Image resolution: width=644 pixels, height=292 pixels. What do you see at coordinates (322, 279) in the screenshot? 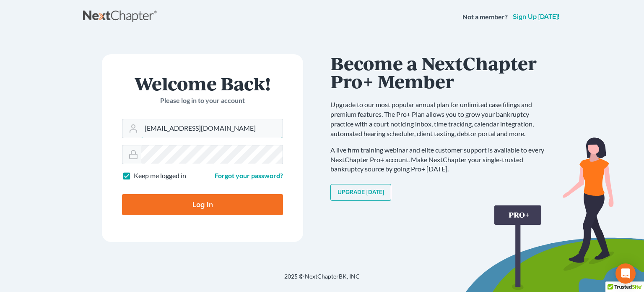
I see `div: 2025 © NextChapterBK, INC` at bounding box center [322, 279].